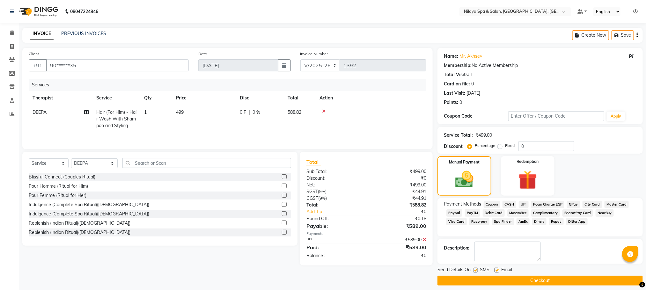 This screenshot has width=646, height=290. What do you see at coordinates (518, 213) in the screenshot?
I see `span: MosamBee` at bounding box center [518, 213].